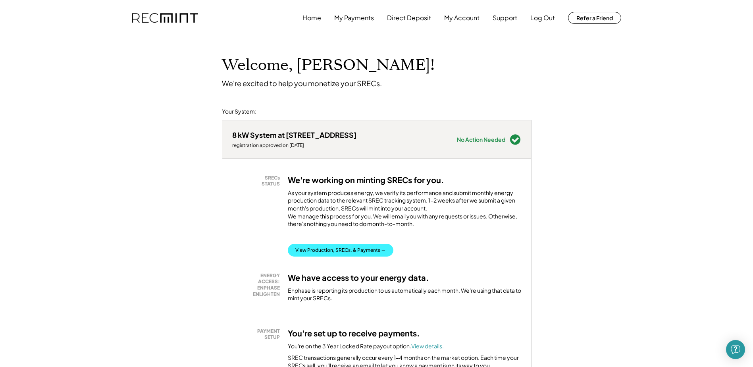 The image size is (753, 367). I want to click on button: Home, so click(312, 18).